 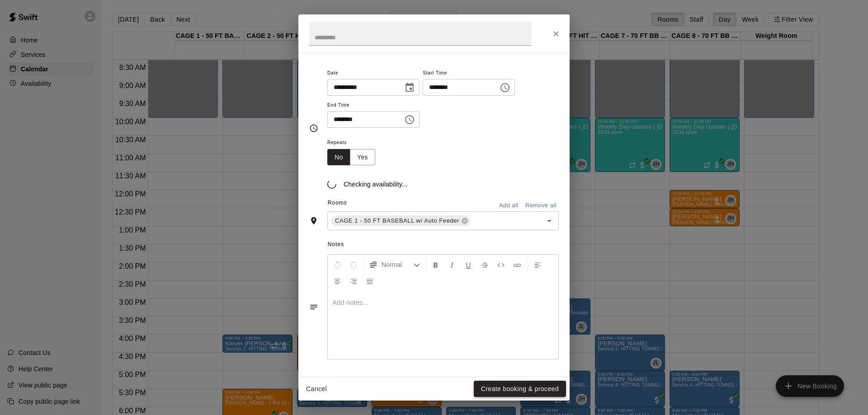 What do you see at coordinates (338, 203) in the screenshot?
I see `span: Rooms` at bounding box center [338, 203].